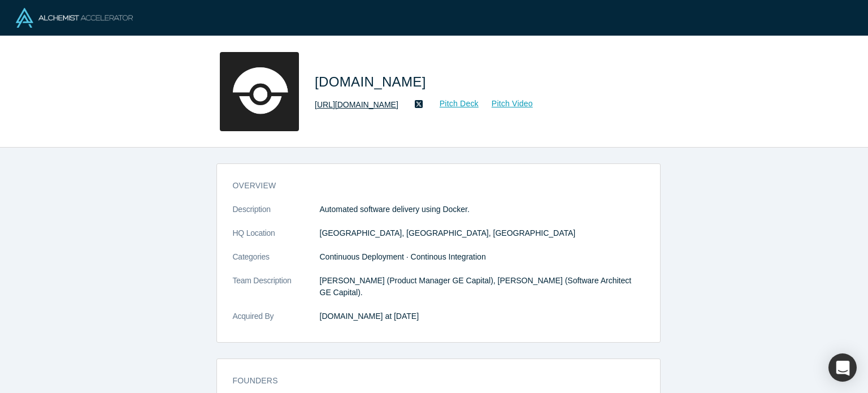 This screenshot has width=868, height=393. What do you see at coordinates (431, 381) in the screenshot?
I see `h3: Founders` at bounding box center [431, 381].